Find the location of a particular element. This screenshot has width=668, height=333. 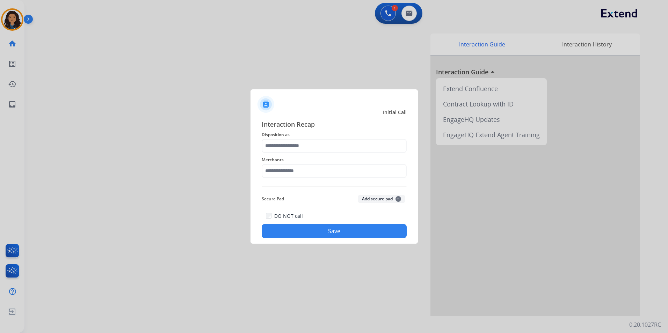

p: 0.20.1027RC is located at coordinates (645, 325).